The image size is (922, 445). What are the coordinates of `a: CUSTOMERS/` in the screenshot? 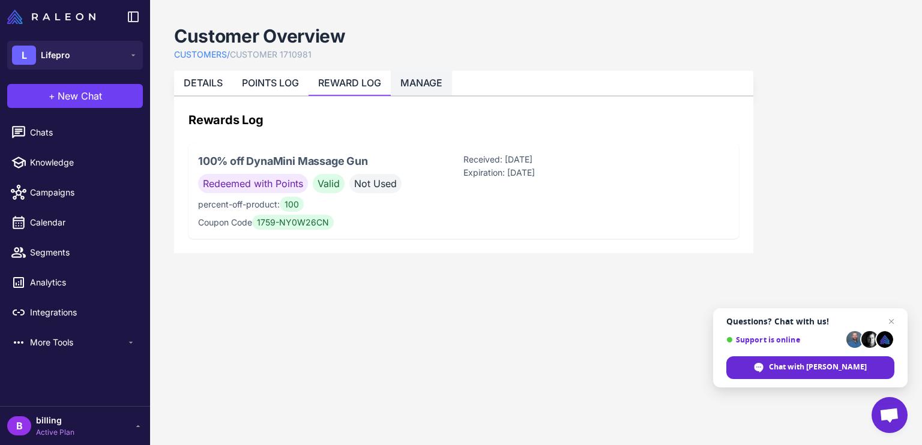 It's located at (202, 55).